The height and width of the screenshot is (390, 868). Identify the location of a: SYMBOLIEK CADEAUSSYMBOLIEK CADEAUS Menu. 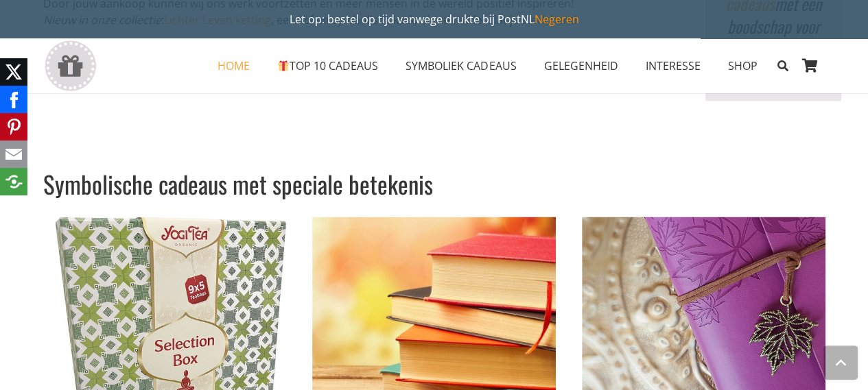
(460, 66).